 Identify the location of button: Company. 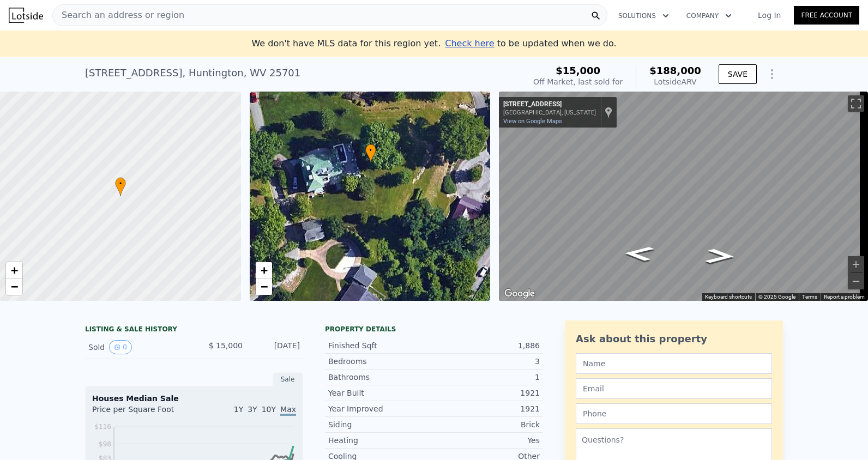
(709, 15).